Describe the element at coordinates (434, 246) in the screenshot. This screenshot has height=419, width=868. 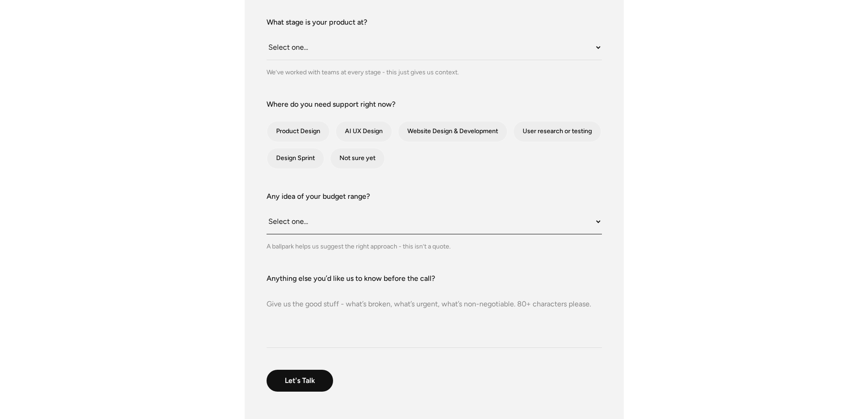
I see `div: A ballpark helps us suggest the right approach - this isn’t a quote.` at that location.